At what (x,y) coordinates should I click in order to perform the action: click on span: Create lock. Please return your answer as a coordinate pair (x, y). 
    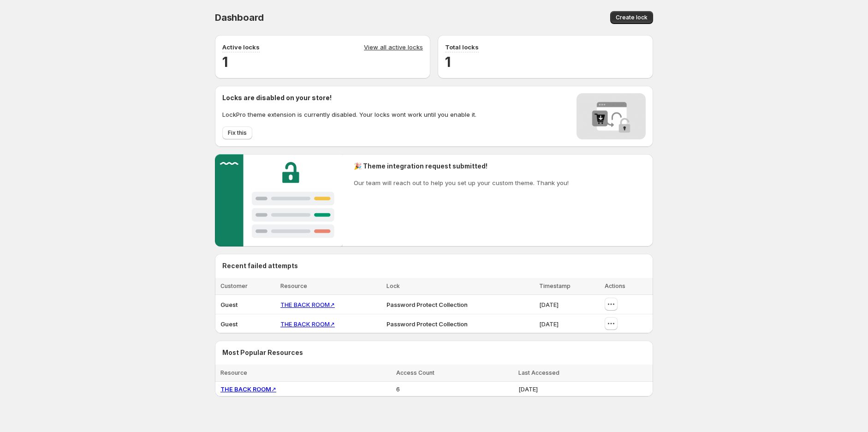
    Looking at the image, I should click on (631, 18).